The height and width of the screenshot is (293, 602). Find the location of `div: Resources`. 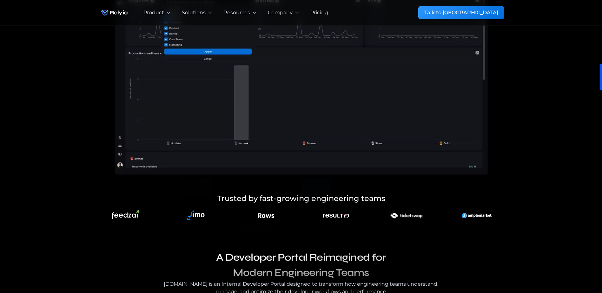

div: Resources is located at coordinates (237, 13).